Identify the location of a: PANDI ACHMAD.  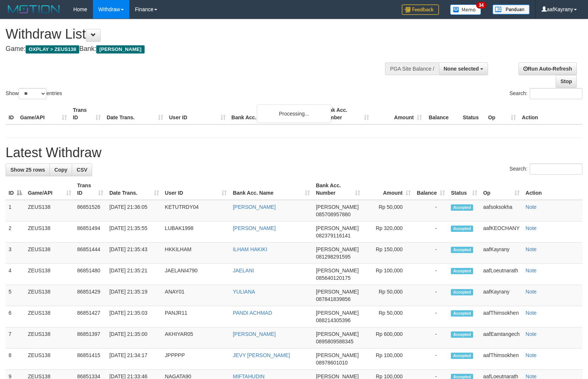
(252, 313).